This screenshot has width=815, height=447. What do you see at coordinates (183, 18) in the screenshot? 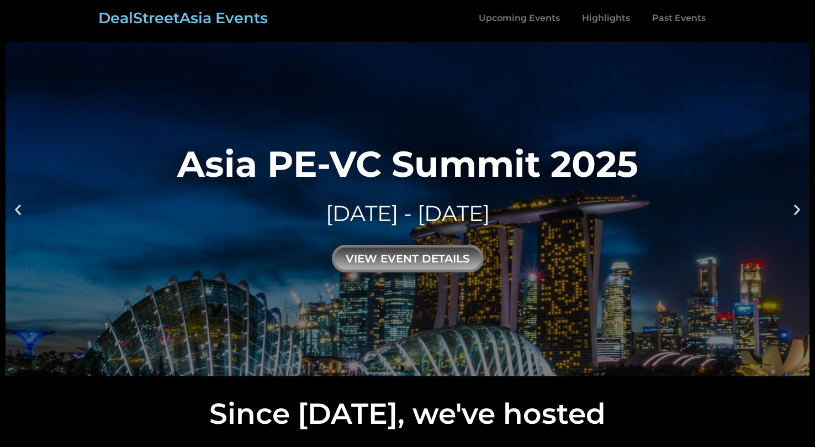
I see `a: DealStreetAsia Events` at bounding box center [183, 18].